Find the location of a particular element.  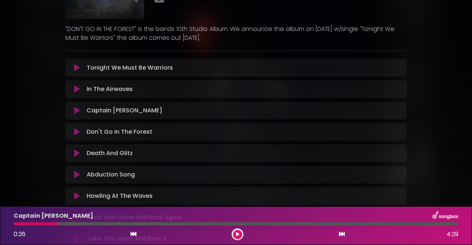

p: Don't Go In The Forest is located at coordinates (119, 132).